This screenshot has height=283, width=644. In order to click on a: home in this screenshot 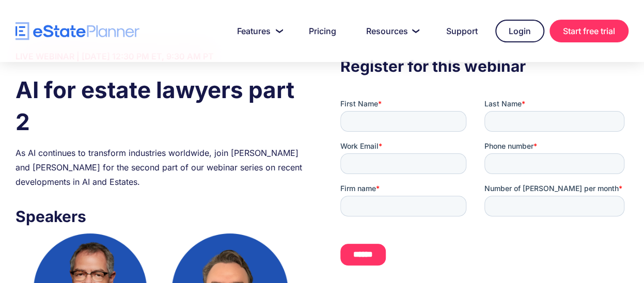, I will do `click(77, 31)`.